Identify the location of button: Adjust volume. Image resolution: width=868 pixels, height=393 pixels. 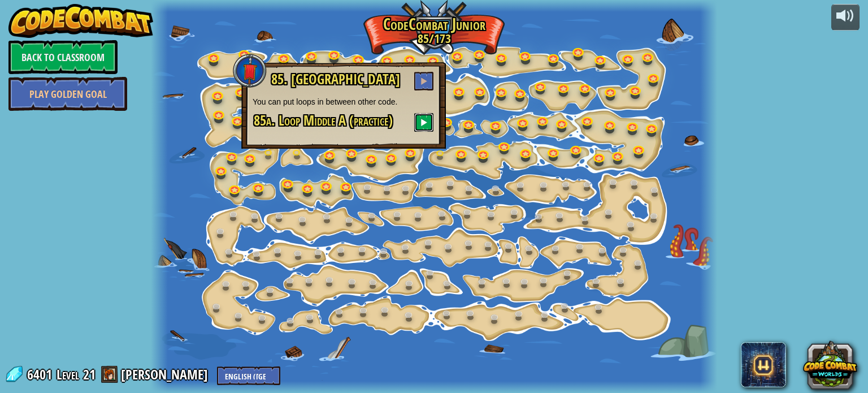
(845, 17).